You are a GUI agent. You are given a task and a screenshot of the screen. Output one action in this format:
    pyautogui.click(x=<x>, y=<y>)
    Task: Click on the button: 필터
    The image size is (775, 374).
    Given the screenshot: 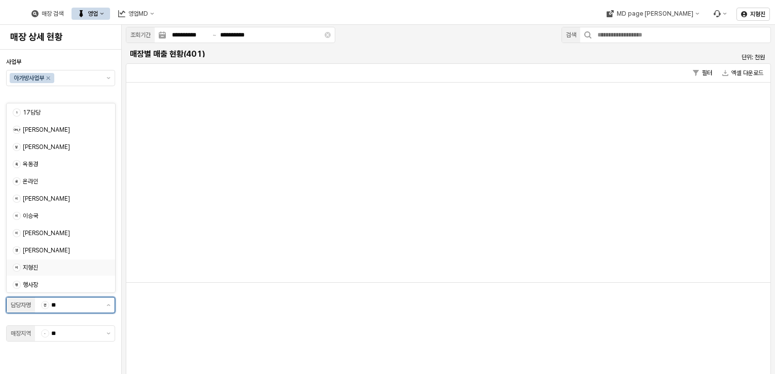 What is the action you would take?
    pyautogui.click(x=703, y=73)
    